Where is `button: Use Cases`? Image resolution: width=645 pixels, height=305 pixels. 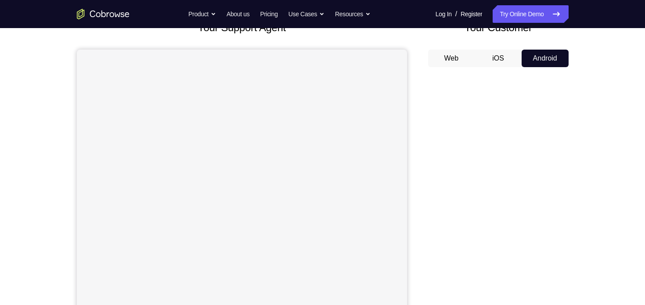
button: Use Cases is located at coordinates (307, 14).